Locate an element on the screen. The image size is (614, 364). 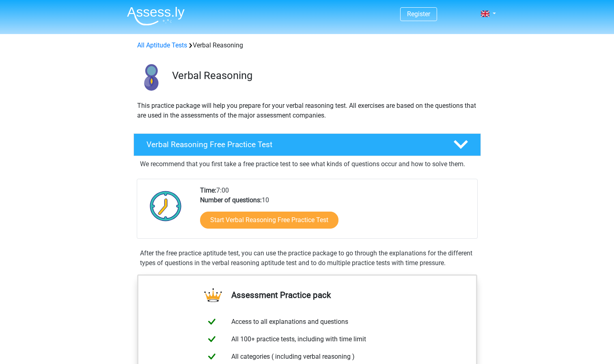
p: We recommend that you first take a free practice test to see what kinds of questions occur and ho... is located at coordinates (307, 165).